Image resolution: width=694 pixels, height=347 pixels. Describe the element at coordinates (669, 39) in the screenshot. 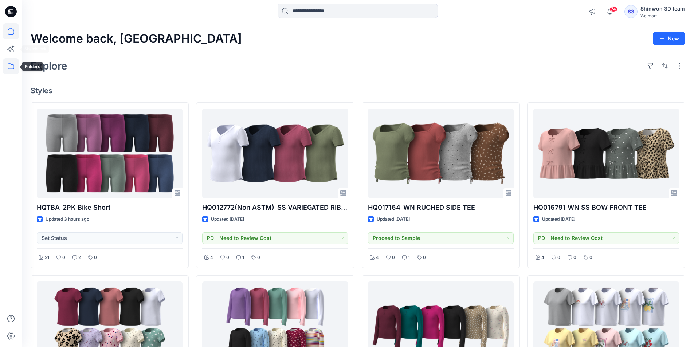

I see `button: New` at that location.